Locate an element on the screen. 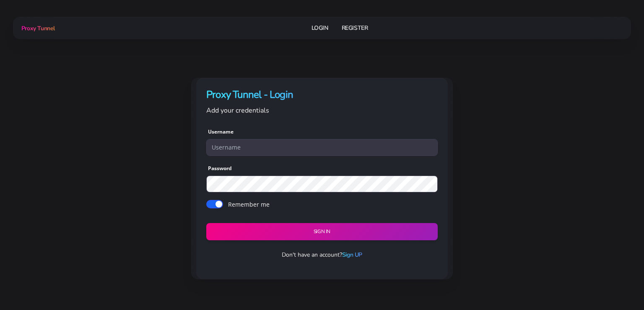 This screenshot has height=310, width=644. a: Register is located at coordinates (355, 28).